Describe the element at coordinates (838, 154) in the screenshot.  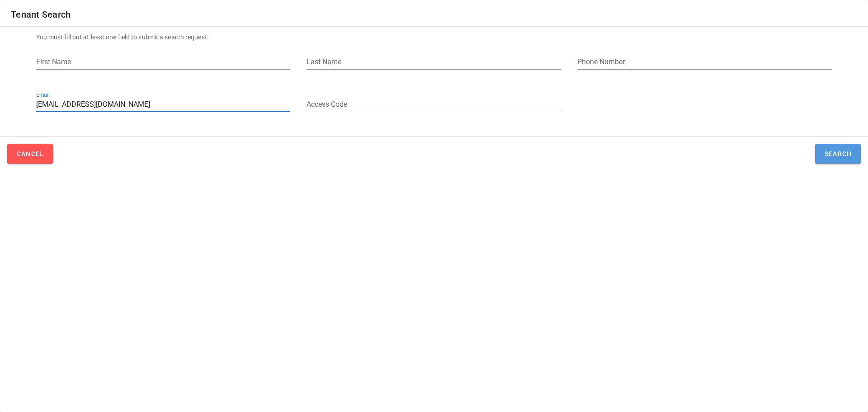
I see `span: Search` at that location.